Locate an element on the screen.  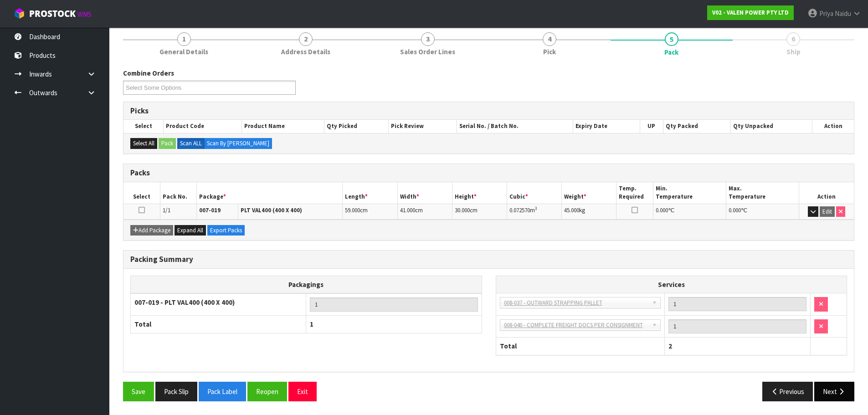
span: 30.000 is located at coordinates (462, 210).